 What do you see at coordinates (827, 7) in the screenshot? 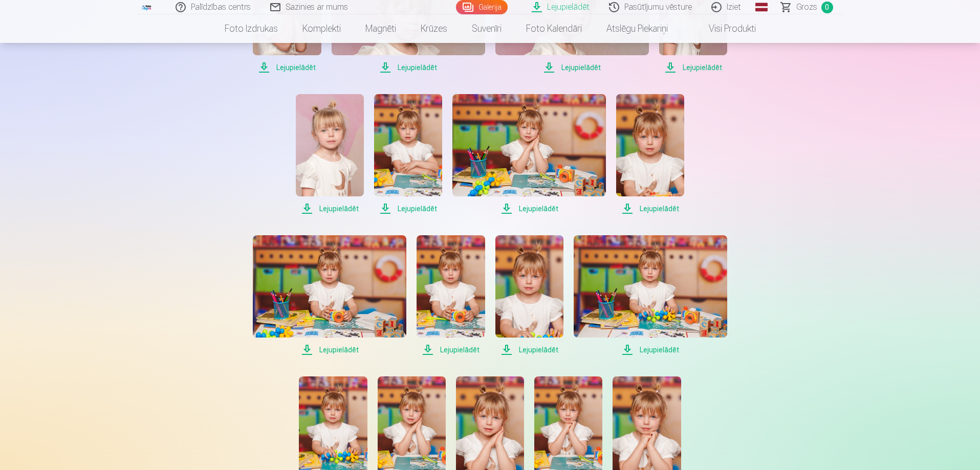
I see `span: 0` at bounding box center [827, 7].